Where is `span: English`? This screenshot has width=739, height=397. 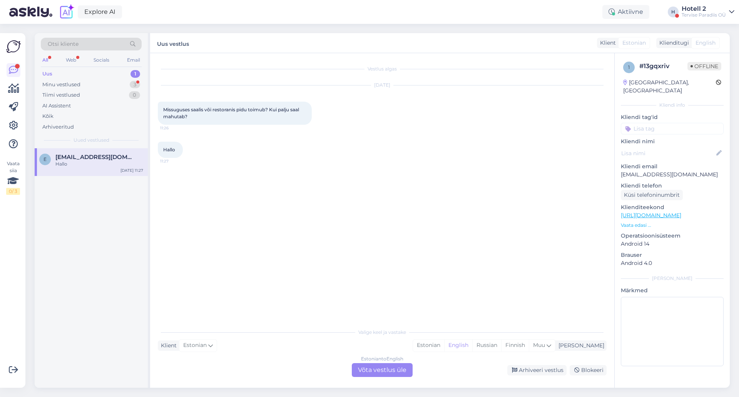 span: English is located at coordinates (706, 43).